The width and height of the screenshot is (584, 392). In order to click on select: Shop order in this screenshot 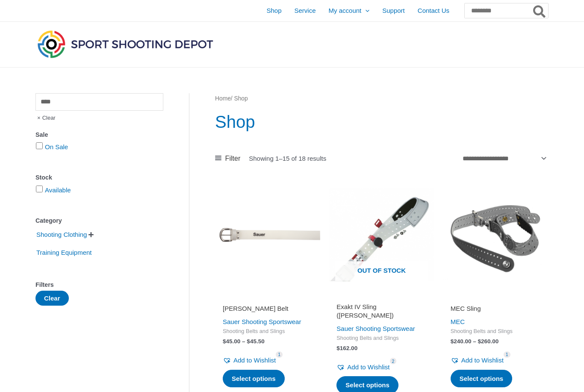, I will do `click(504, 158)`.